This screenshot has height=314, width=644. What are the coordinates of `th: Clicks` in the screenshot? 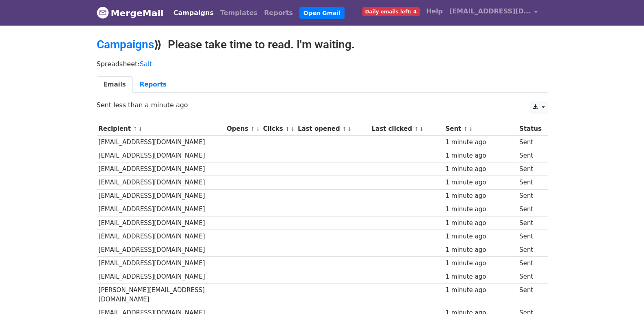 It's located at (278, 129).